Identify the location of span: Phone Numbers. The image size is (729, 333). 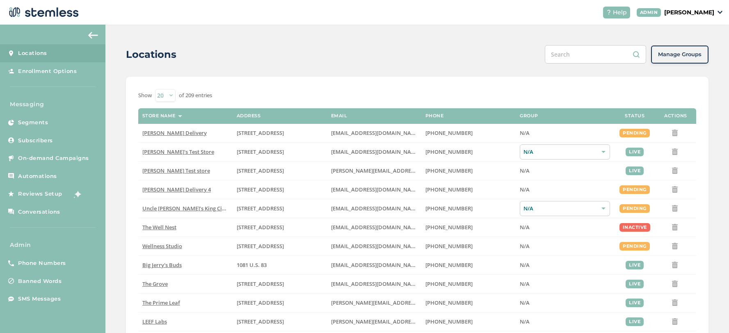
(42, 263).